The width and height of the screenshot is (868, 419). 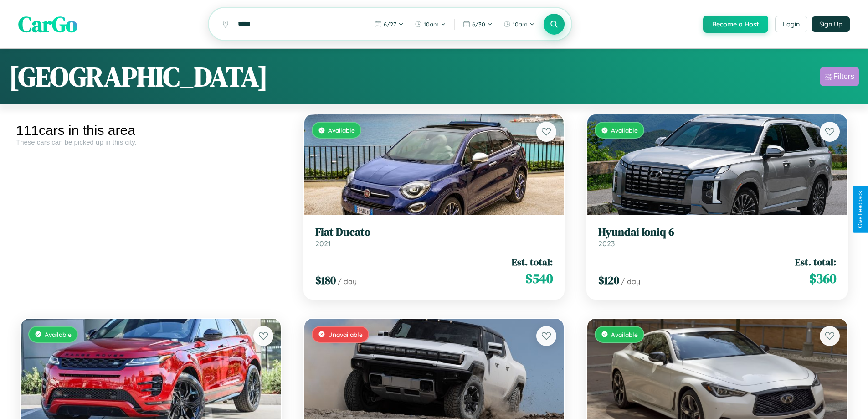 I want to click on span: $ 360, so click(x=822, y=278).